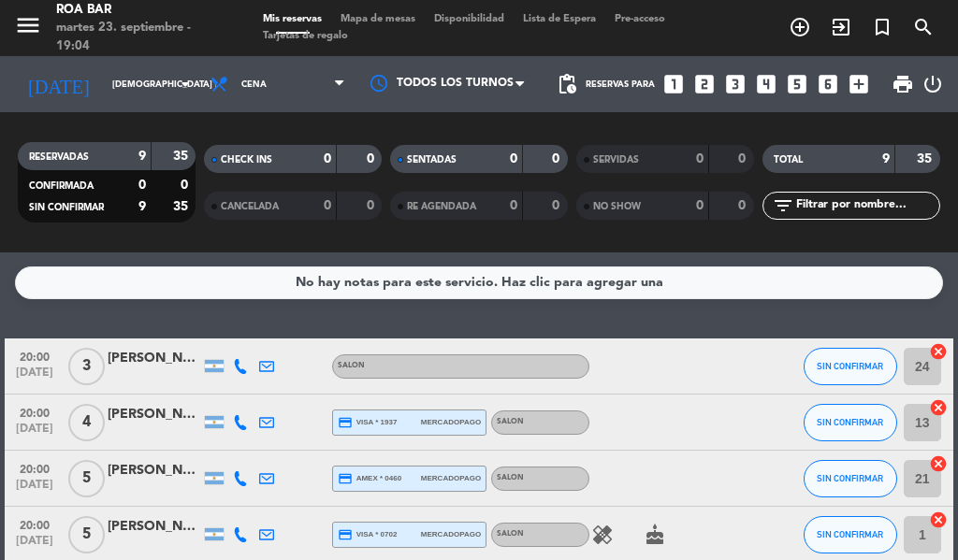 Image resolution: width=958 pixels, height=560 pixels. What do you see at coordinates (249, 206) in the screenshot?
I see `span: CANCELADA` at bounding box center [249, 206].